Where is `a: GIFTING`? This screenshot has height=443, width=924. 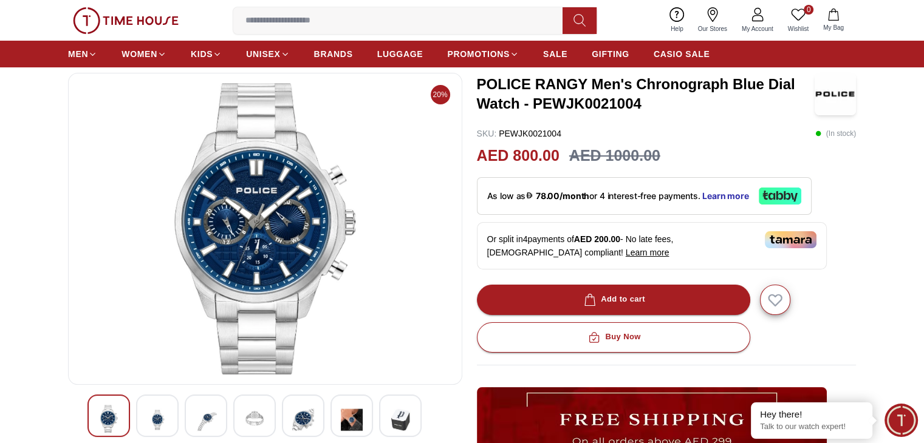 a: GIFTING is located at coordinates (610, 54).